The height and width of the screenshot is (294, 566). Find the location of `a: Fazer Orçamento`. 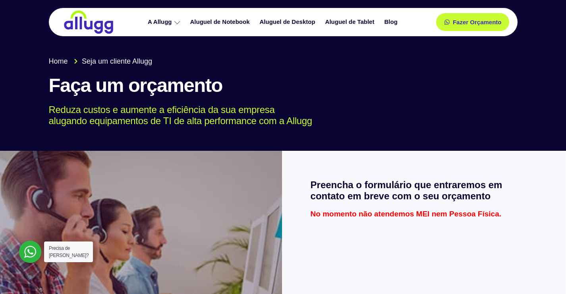

a: Fazer Orçamento is located at coordinates (473, 22).